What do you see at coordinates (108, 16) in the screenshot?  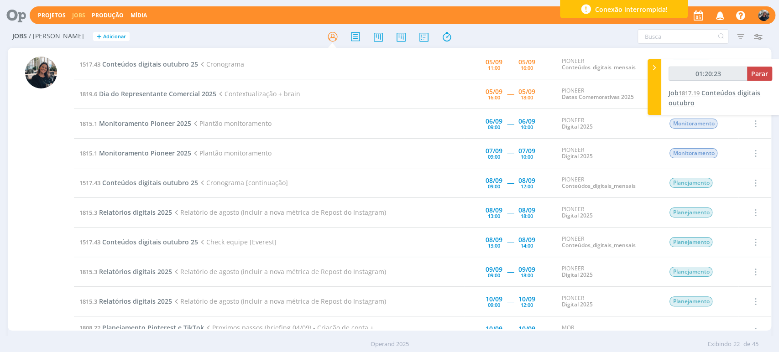 I see `button: Produção` at bounding box center [108, 16].